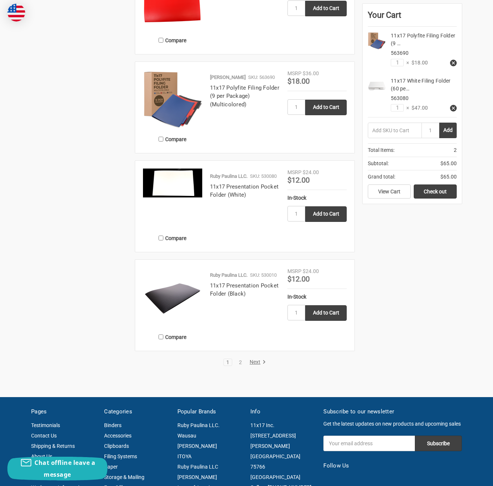 The width and height of the screenshot is (493, 486). Describe the element at coordinates (228, 362) in the screenshot. I see `a: 1` at that location.